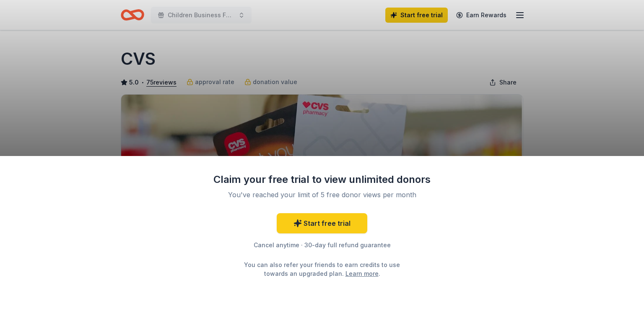 The image size is (644, 312). What do you see at coordinates (322, 179) in the screenshot?
I see `div: Claim your free trial to view unlimited donors` at bounding box center [322, 179].